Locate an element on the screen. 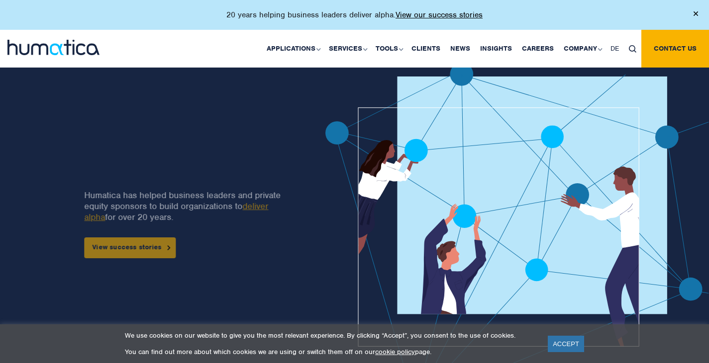 The width and height of the screenshot is (709, 363). a: View success stories is located at coordinates (130, 248).